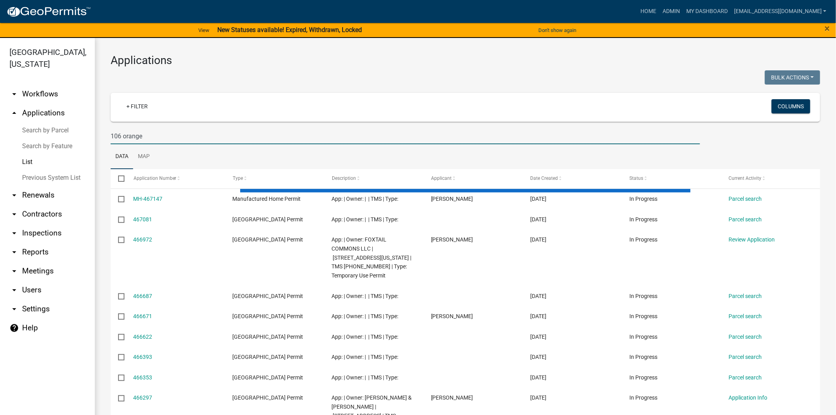 Image resolution: width=836 pixels, height=415 pixels. What do you see at coordinates (14, 328) in the screenshot?
I see `i: help` at bounding box center [14, 328].